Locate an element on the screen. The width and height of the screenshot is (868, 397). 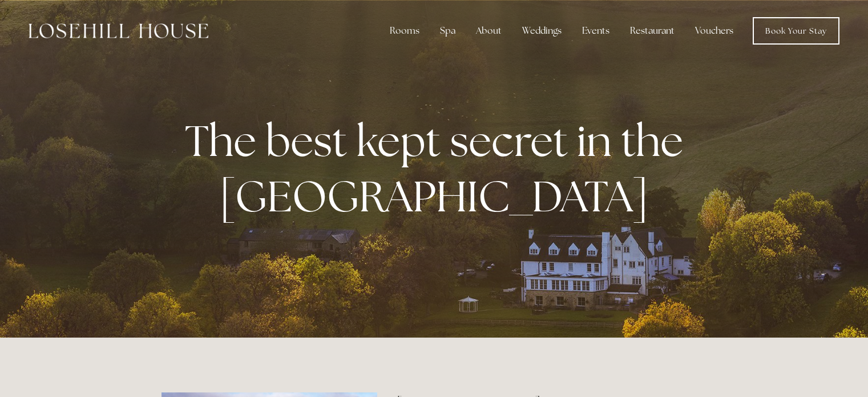
div: Weddings is located at coordinates (541, 31).